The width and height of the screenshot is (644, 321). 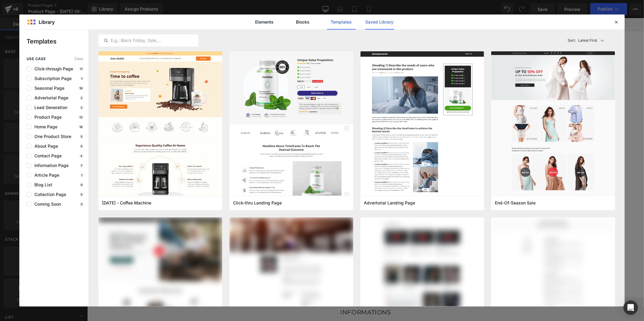 What do you see at coordinates (51, 137) in the screenshot?
I see `span: One Product Store` at bounding box center [51, 137].